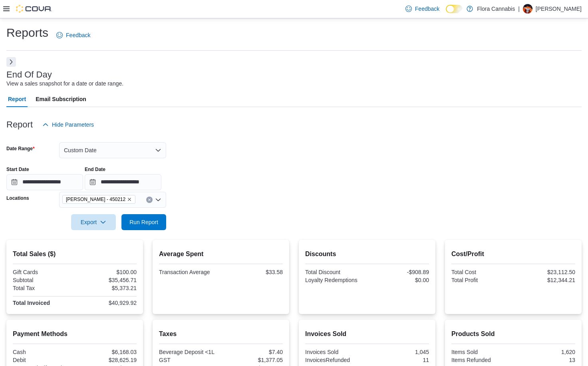 Image resolution: width=588 pixels, height=366 pixels. I want to click on label: End Date, so click(95, 170).